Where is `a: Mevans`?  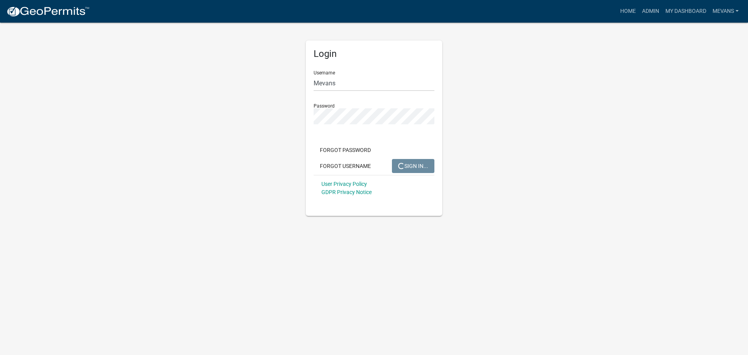
a: Mevans is located at coordinates (726, 11).